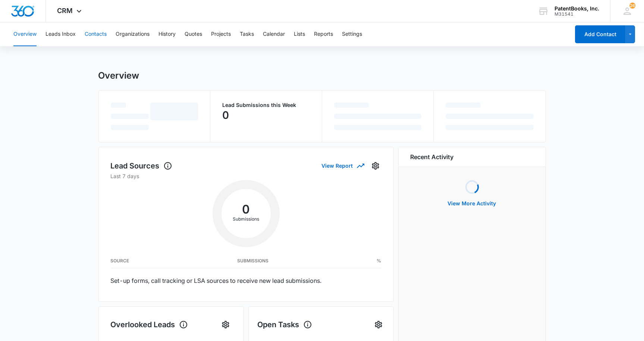 Image resolution: width=644 pixels, height=341 pixels. I want to click on p: Lead Submissions this Week, so click(266, 105).